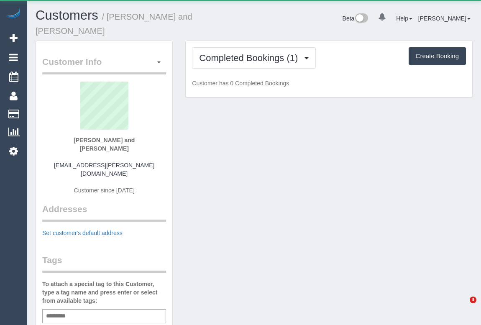  Describe the element at coordinates (82, 233) in the screenshot. I see `a: Set customer's default address` at that location.